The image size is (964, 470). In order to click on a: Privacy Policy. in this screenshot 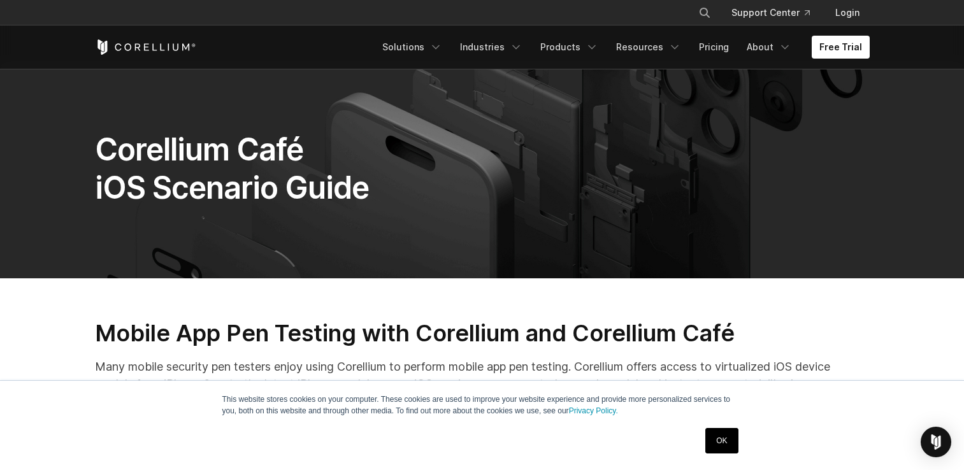, I will do `click(593, 411)`.